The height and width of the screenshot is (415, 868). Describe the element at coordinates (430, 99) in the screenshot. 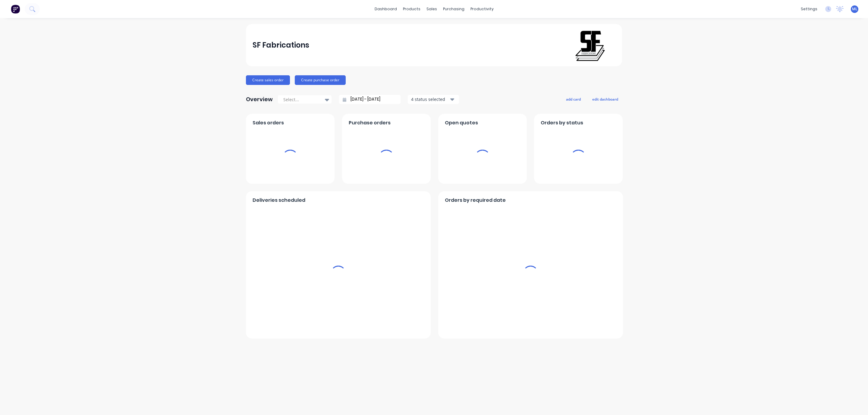

I see `div: 4 status selected` at that location.